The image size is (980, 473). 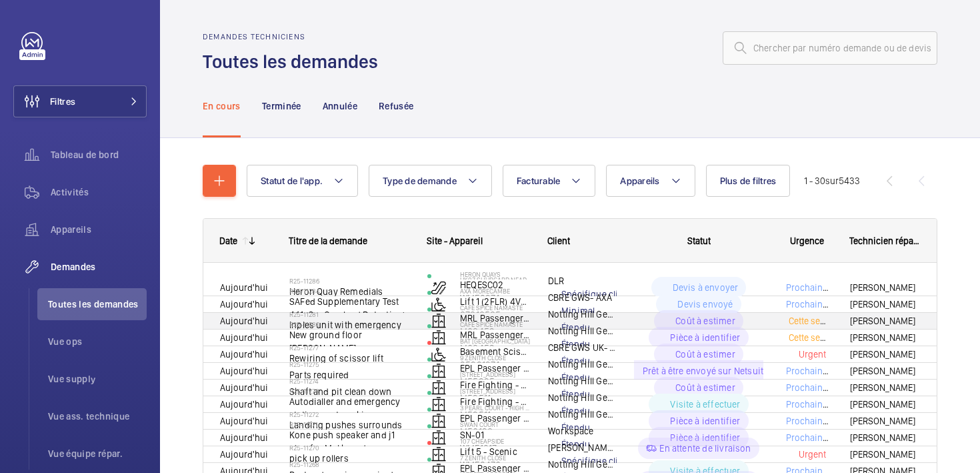 What do you see at coordinates (97, 453) in the screenshot?
I see `span: Vue équipe répar.` at bounding box center [97, 453].